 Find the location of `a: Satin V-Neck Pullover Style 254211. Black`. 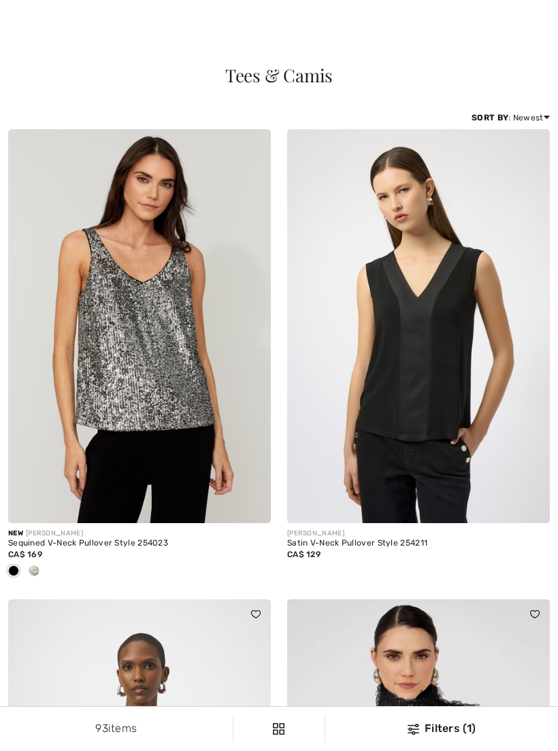

a: Satin V-Neck Pullover Style 254211. Black is located at coordinates (418, 326).